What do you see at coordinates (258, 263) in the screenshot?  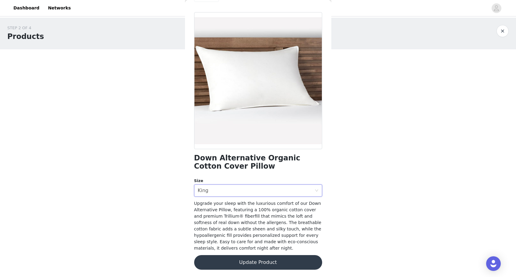 I see `button: Update Product` at bounding box center [258, 263].